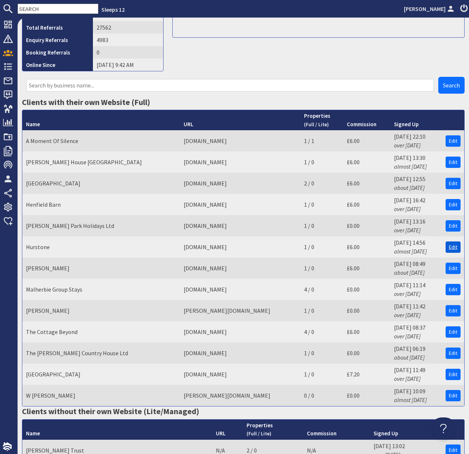 The image size is (469, 454). I want to click on td: 0 / 0, so click(322, 395).